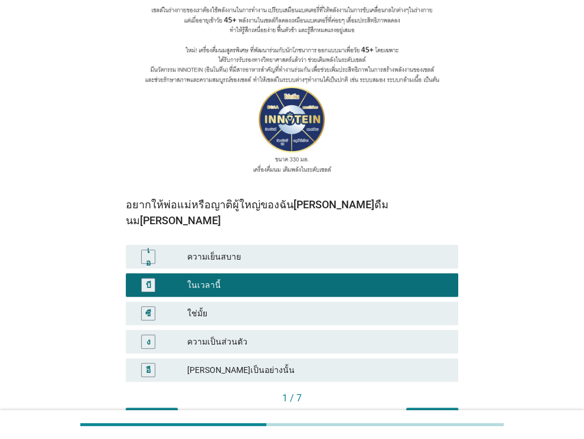  Describe the element at coordinates (217, 342) in the screenshot. I see `font: ความเป็นส่วนตัว` at that location.